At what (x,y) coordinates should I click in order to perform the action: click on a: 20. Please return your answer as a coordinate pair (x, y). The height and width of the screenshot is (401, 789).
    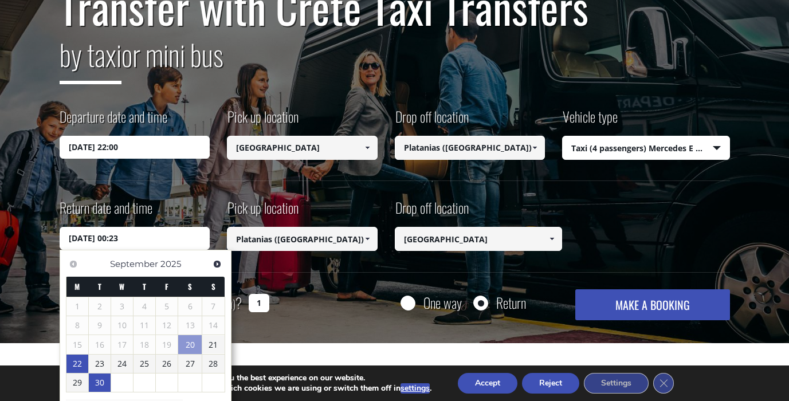
    Looking at the image, I should click on (190, 345).